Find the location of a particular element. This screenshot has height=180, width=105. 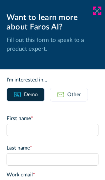

label: First name is located at coordinates (52, 119).